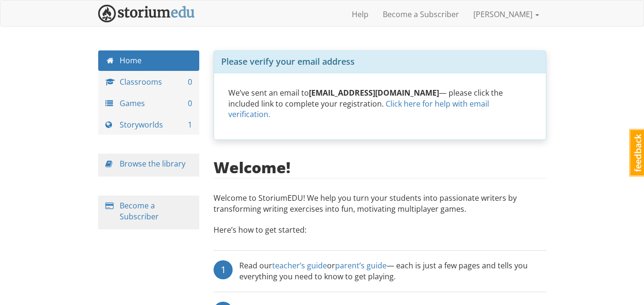 The height and width of the screenshot is (305, 644). Describe the element at coordinates (393, 272) in the screenshot. I see `div: Read our or — each is just a few pages and tells you everything you need to know to get playing.` at that location.